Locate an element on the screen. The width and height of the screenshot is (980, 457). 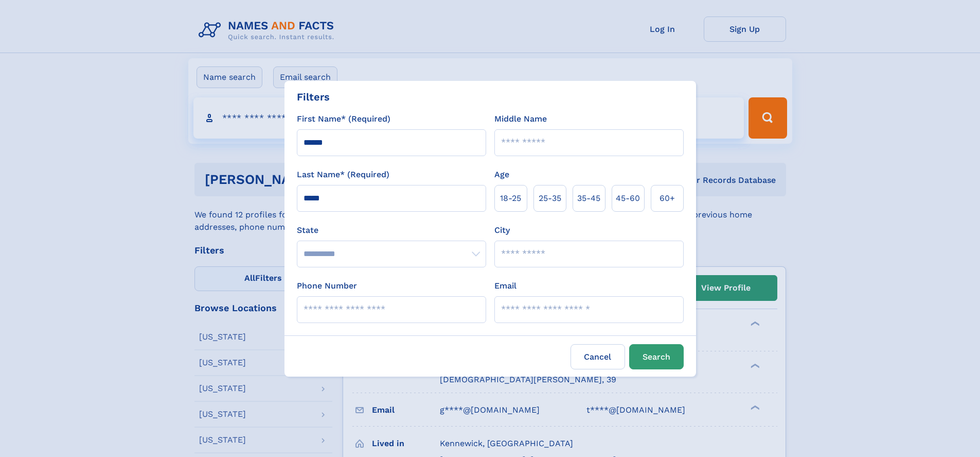
label: Last Name* (Required) is located at coordinates (343, 175).